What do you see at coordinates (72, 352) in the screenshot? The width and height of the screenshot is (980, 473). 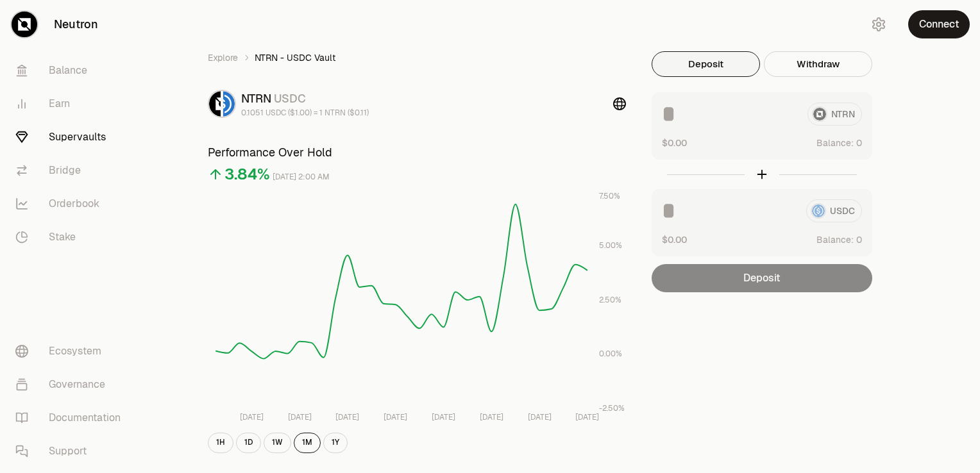 I see `a: Ecosystem` at bounding box center [72, 352].